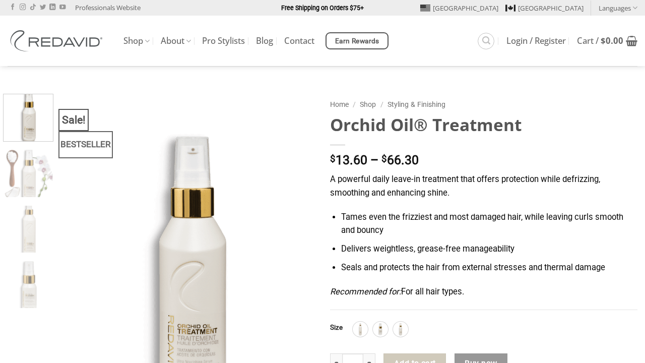  Describe the element at coordinates (63, 8) in the screenshot. I see `a: Follow on YouTube` at that location.